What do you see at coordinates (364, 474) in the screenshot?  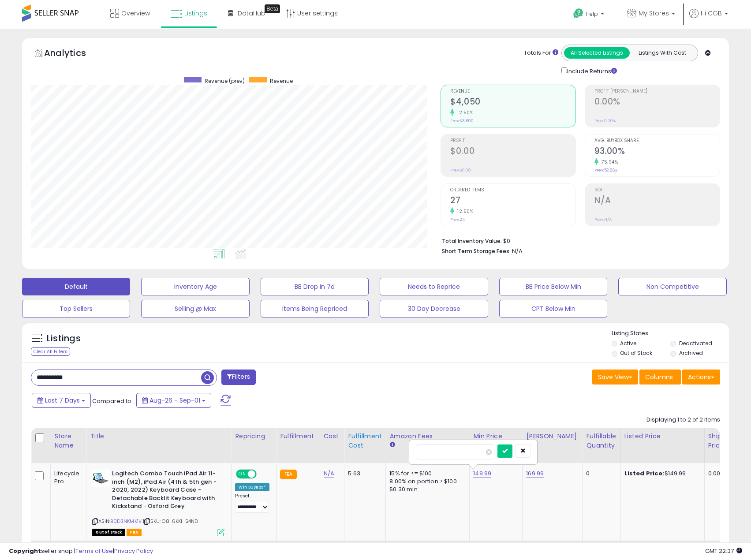 I see `div: 5.63` at bounding box center [364, 474].